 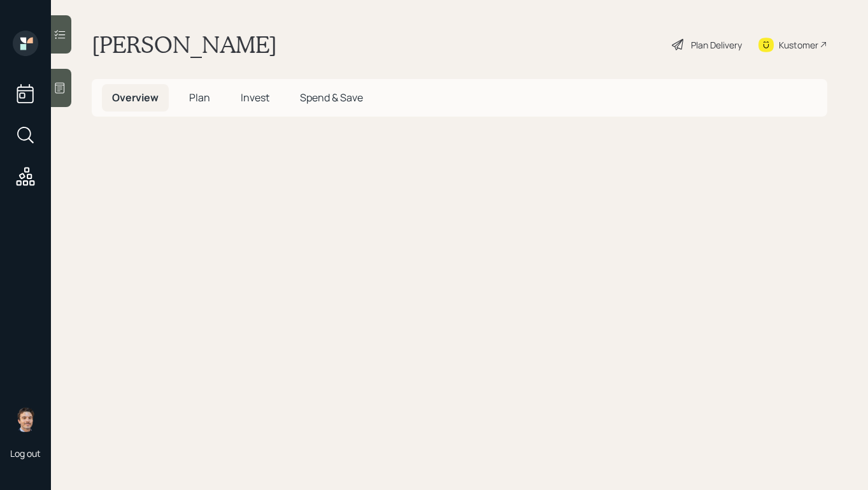 What do you see at coordinates (26, 420) in the screenshot?
I see `img: robby-grisanti-headshot.png` at bounding box center [26, 420].